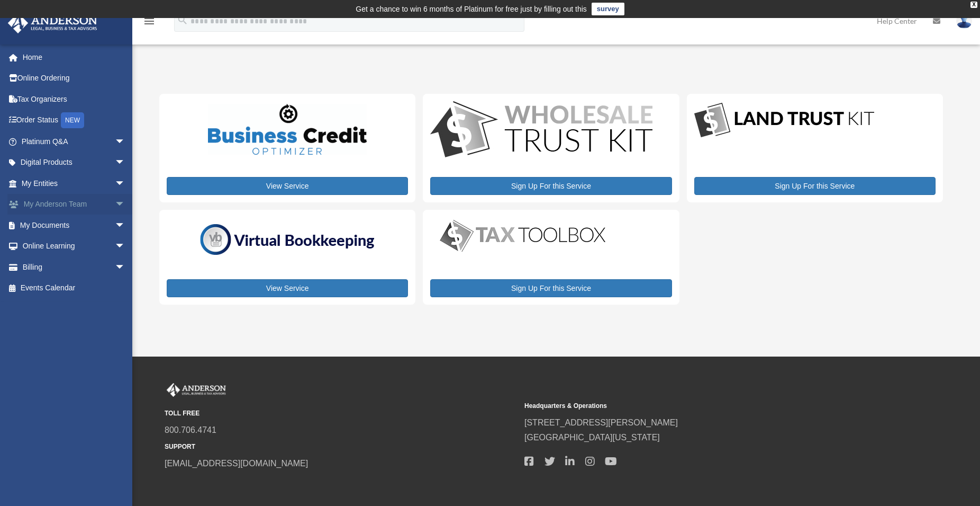 The height and width of the screenshot is (506, 980). What do you see at coordinates (74, 120) in the screenshot?
I see `a: Order StatusNEW` at bounding box center [74, 120].